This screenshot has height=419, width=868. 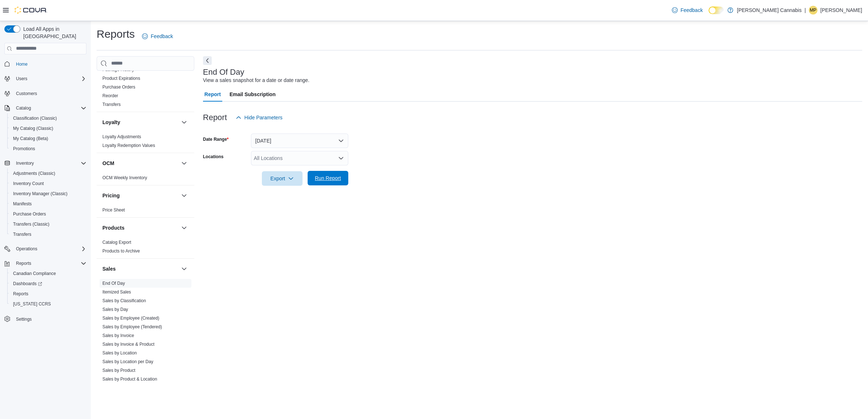 I want to click on button: Loyalty, so click(x=140, y=123).